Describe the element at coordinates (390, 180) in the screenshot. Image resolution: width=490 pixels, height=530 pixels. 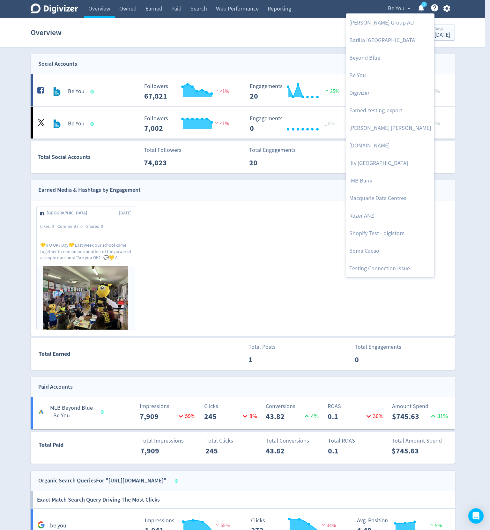
I see `a: IMB Bank` at that location.